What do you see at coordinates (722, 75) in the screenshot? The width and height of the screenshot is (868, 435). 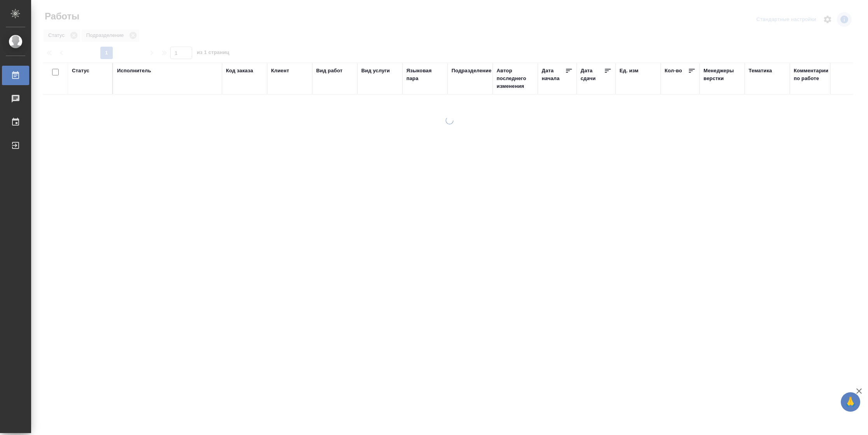 I see `div: Менеджеры верстки` at bounding box center [722, 75].